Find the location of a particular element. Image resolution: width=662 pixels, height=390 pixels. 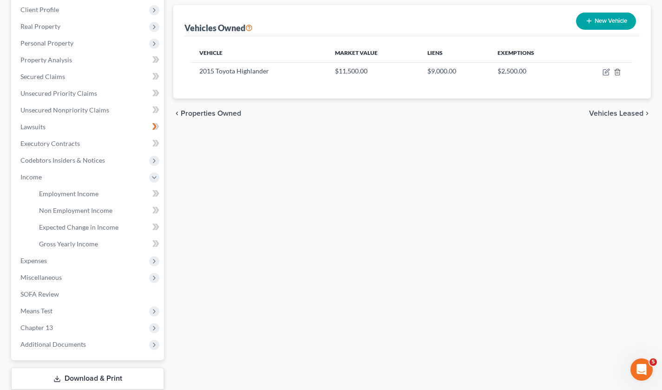

span: Executory Contracts is located at coordinates (50, 143).